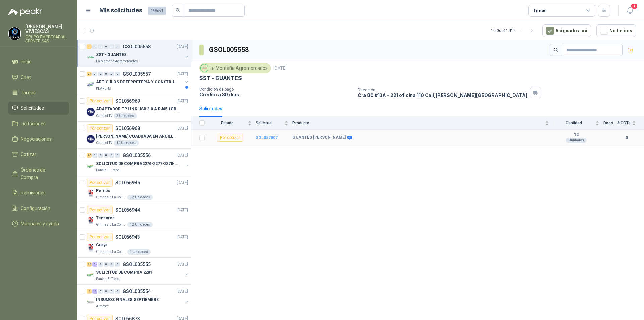 The width and height of the screenshot is (644, 320). What do you see at coordinates (139, 252) in the screenshot?
I see `div: 1 Unidades` at bounding box center [139, 252].